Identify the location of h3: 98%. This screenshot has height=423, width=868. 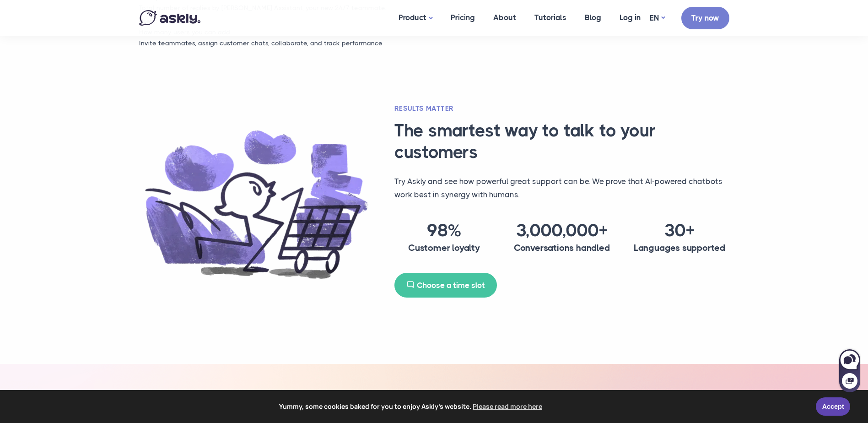
(444, 231).